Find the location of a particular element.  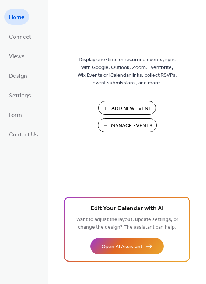

span: Open AI Assistant is located at coordinates (122, 246).